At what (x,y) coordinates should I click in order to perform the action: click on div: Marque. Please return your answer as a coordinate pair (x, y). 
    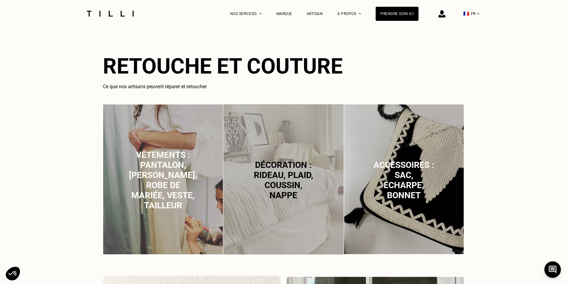
    Looking at the image, I should click on (284, 14).